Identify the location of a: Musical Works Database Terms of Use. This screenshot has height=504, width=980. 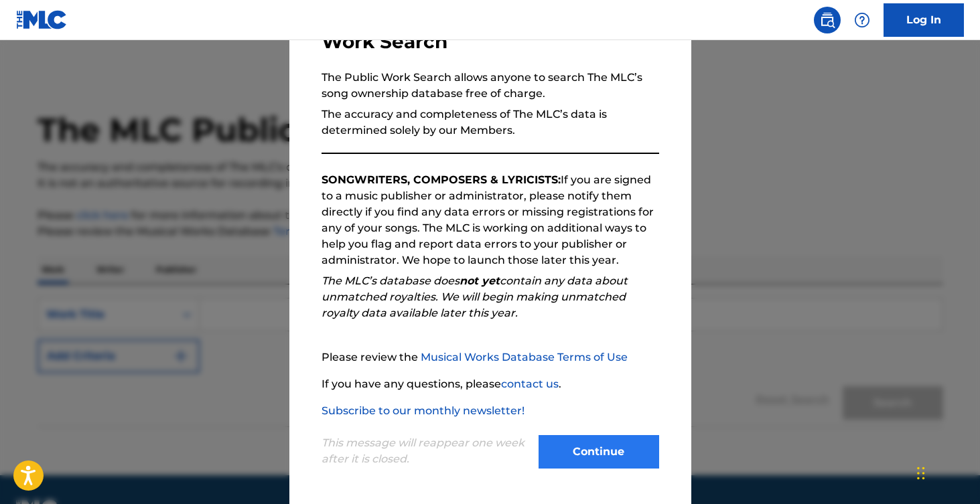
(524, 357).